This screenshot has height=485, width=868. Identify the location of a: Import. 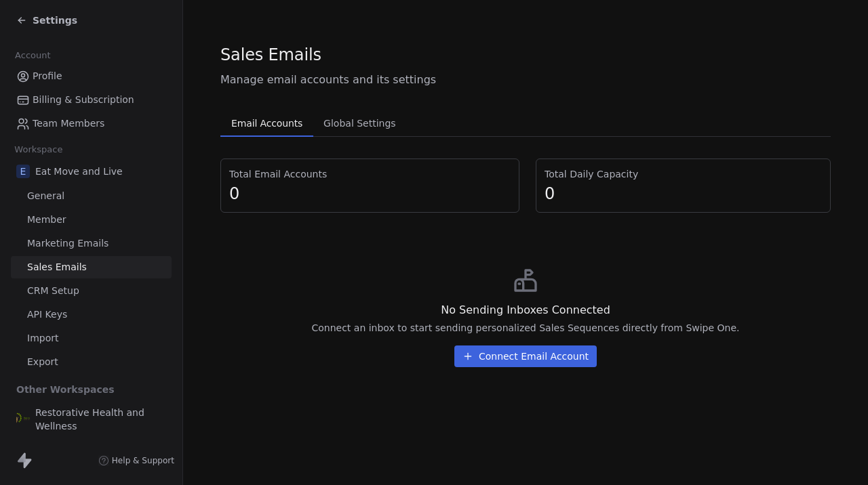
(91, 338).